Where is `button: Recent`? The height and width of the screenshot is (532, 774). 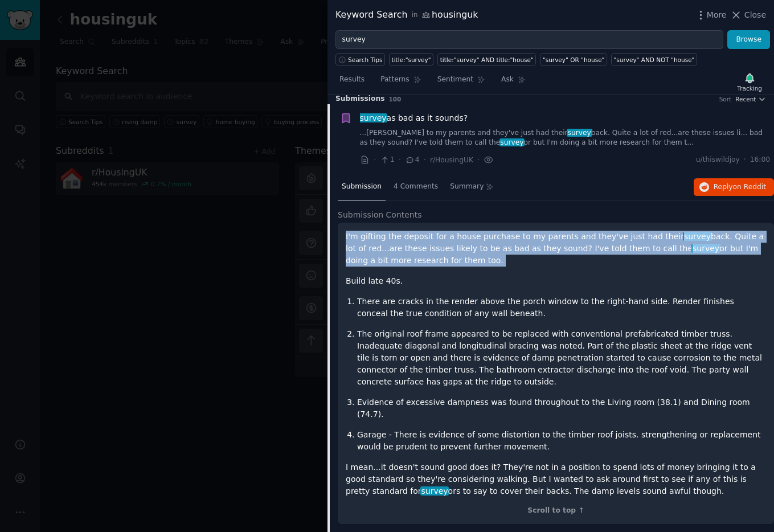
button: Recent is located at coordinates (751, 99).